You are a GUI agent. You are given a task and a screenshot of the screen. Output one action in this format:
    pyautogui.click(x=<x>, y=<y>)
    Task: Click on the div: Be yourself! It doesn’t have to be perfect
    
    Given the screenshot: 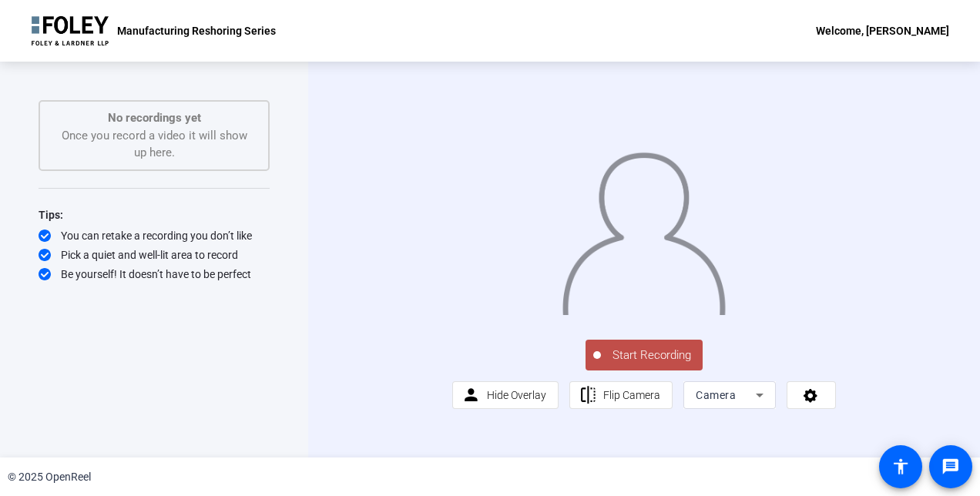 What is the action you would take?
    pyautogui.click(x=154, y=274)
    